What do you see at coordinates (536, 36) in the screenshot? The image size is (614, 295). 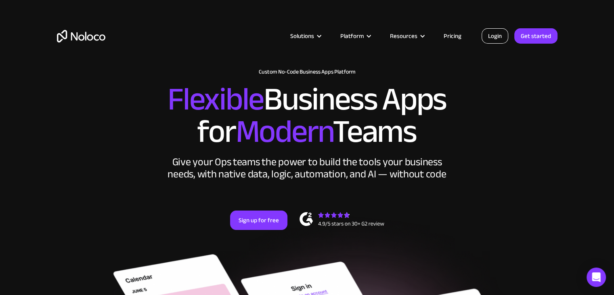 I see `a: Get started` at bounding box center [536, 36].